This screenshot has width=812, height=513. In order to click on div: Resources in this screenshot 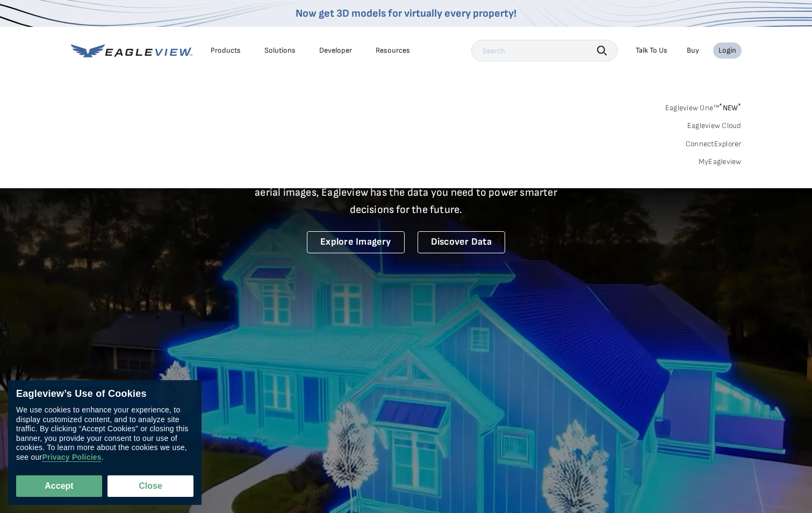, I will do `click(392, 50)`.